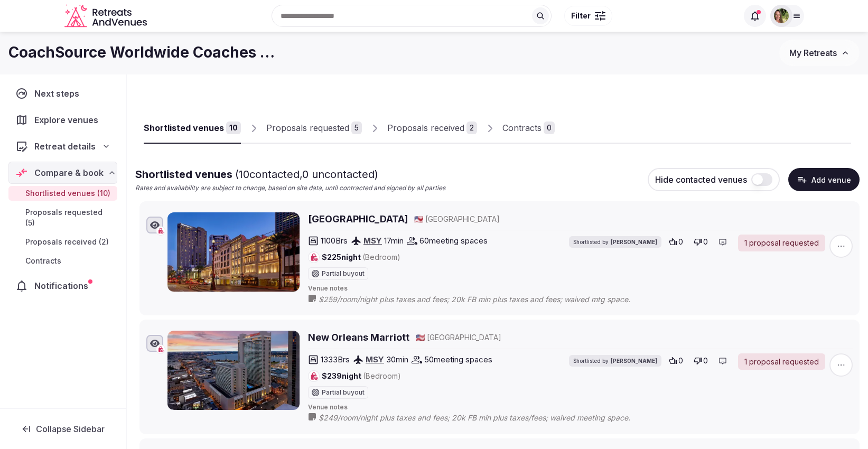 The height and width of the screenshot is (449, 868). What do you see at coordinates (528, 128) in the screenshot?
I see `a: Contracts0` at bounding box center [528, 128].